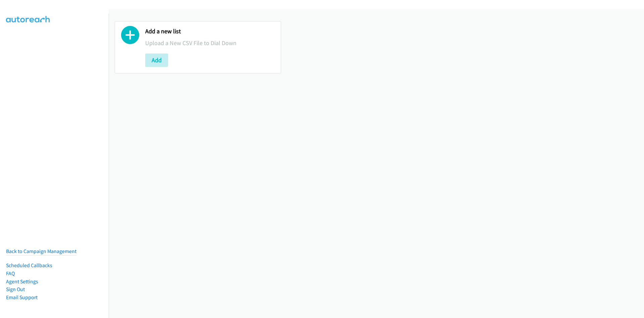 Image resolution: width=644 pixels, height=318 pixels. I want to click on a: Agent Settings, so click(22, 281).